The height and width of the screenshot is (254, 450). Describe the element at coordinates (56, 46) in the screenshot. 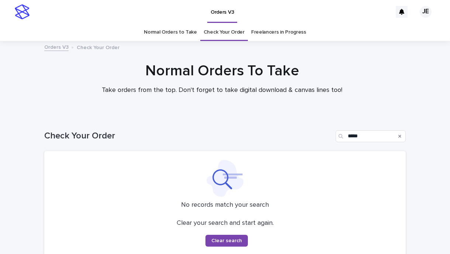

I see `a: Orders V3` at that location.